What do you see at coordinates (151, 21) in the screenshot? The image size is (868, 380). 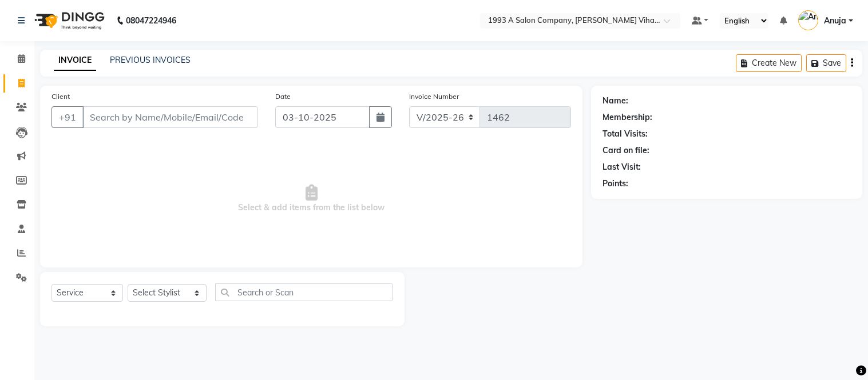 I see `b: 08047224946` at bounding box center [151, 21].